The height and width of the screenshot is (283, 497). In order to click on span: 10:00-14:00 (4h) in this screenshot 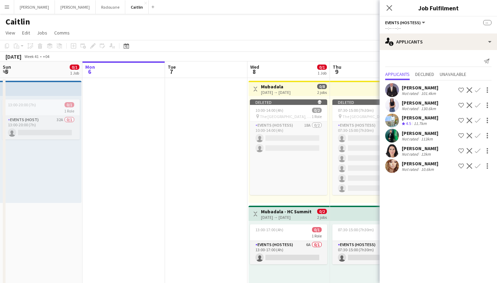, I will do `click(269, 110)`.